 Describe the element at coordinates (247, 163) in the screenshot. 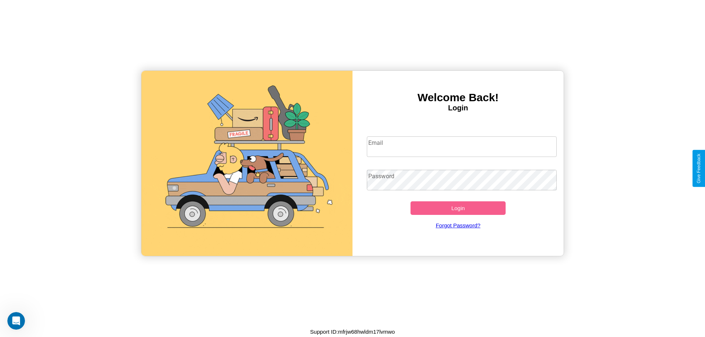

I see `img: gif` at that location.